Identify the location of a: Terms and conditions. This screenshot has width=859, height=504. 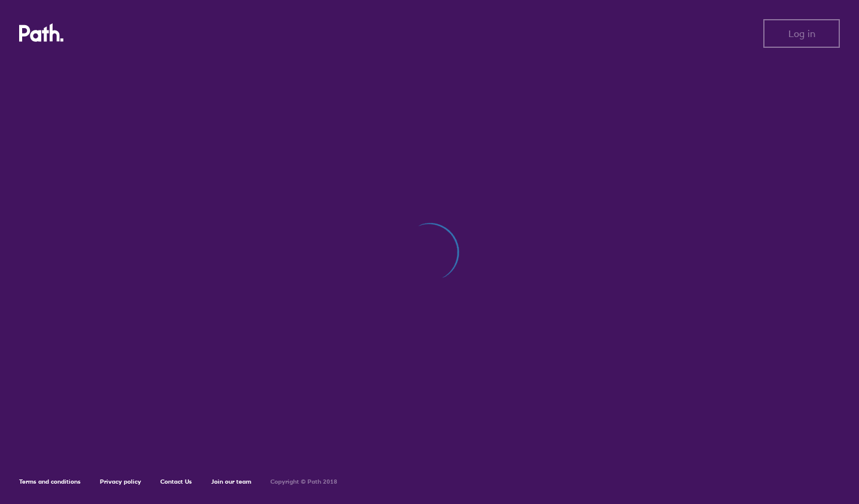
(50, 481).